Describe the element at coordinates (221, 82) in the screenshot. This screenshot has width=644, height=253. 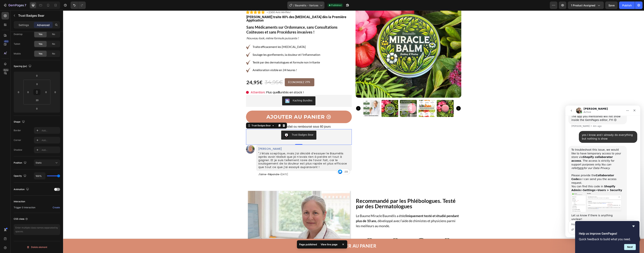
I see `span: : Plus que unités en stock !` at that location.